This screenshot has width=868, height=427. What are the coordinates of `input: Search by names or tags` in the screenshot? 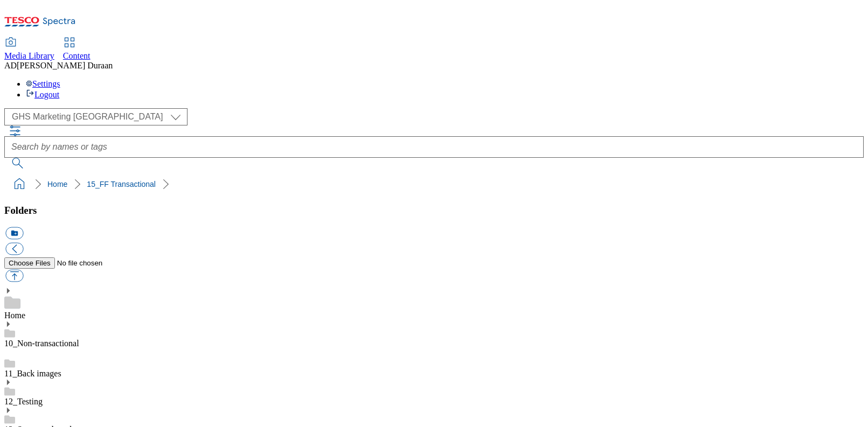 It's located at (434, 147).